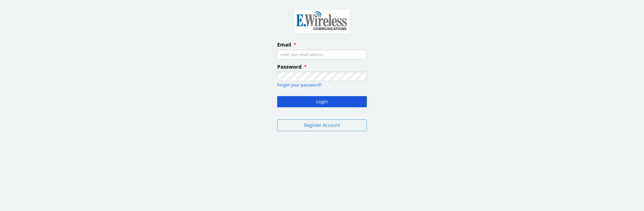  What do you see at coordinates (290, 67) in the screenshot?
I see `span: Password` at bounding box center [290, 67].